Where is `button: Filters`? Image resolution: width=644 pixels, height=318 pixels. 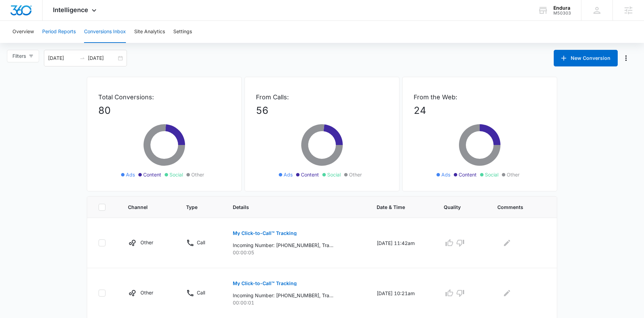 button: Filters is located at coordinates (23, 56).